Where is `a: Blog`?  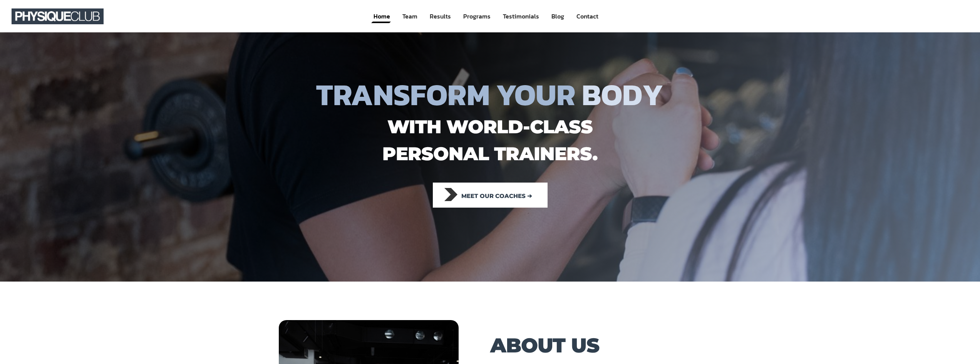
a: Blog is located at coordinates (558, 16).